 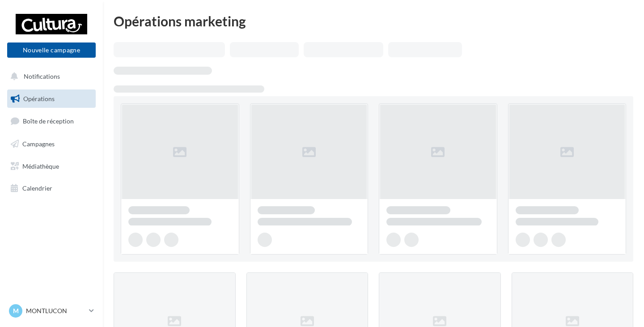 What do you see at coordinates (51, 188) in the screenshot?
I see `a: Calendrier` at bounding box center [51, 188].